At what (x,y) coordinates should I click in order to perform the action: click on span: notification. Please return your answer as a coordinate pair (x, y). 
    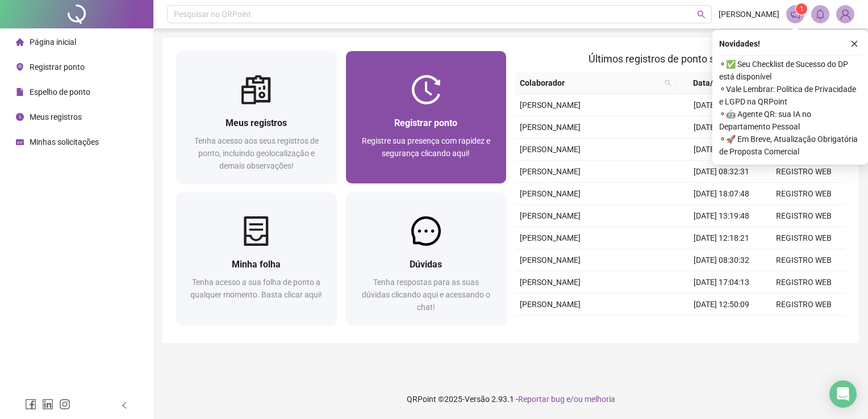
    Looking at the image, I should click on (795, 14).